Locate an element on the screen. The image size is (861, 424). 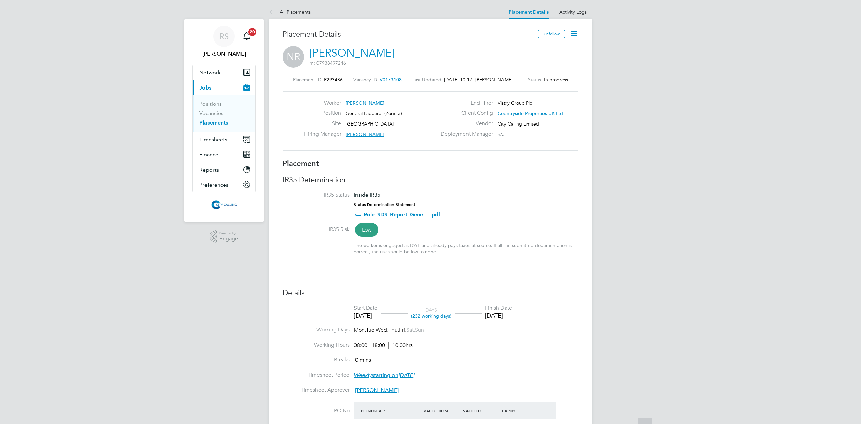
a: 20 is located at coordinates (247, 36).